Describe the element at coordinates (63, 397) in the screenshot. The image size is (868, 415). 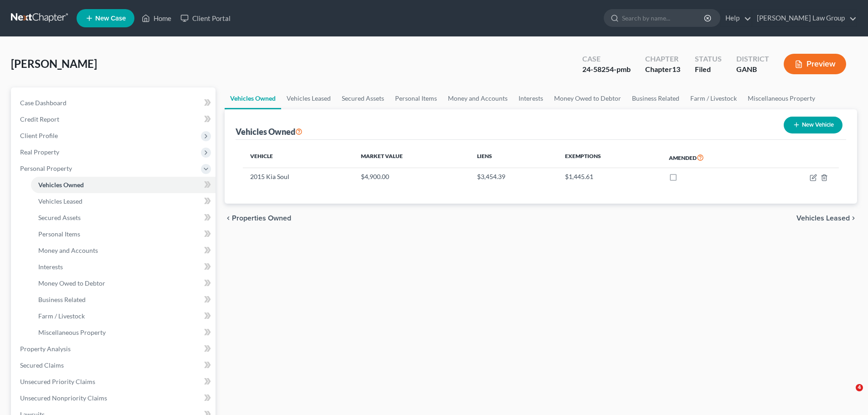
I see `span: Unsecured Nonpriority Claims` at that location.